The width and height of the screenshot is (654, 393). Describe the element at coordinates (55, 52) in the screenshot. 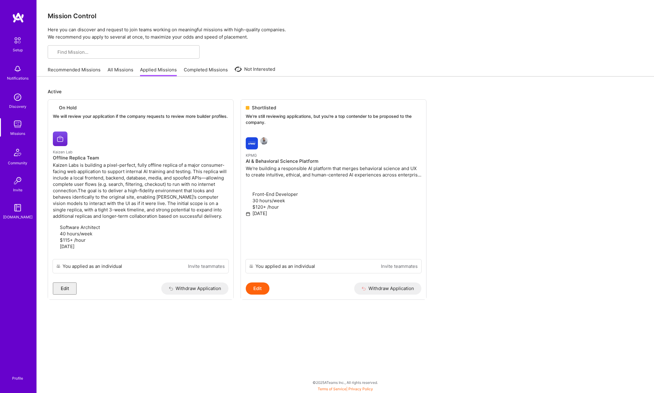

I see `i: icon SearchGrey` at that location.